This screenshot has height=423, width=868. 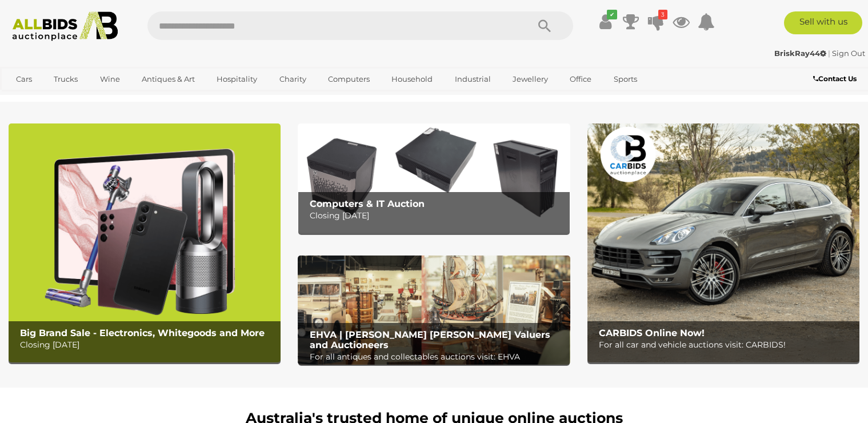 What do you see at coordinates (64, 26) in the screenshot?
I see `img: Allbids.com.au` at bounding box center [64, 26].